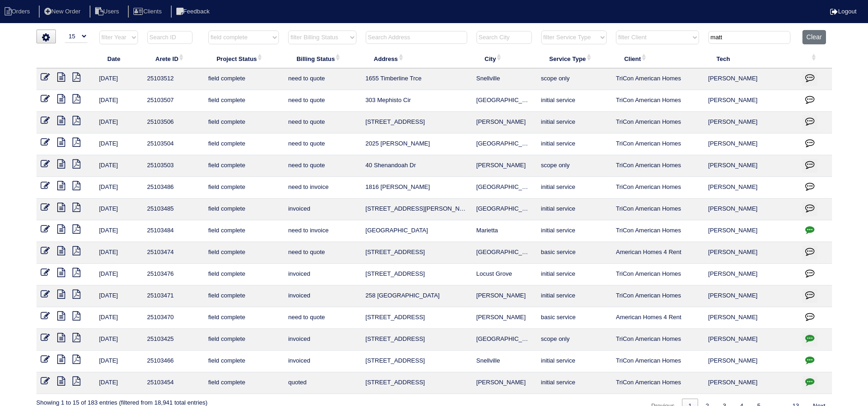 This screenshot has height=406, width=868. What do you see at coordinates (243, 58) in the screenshot?
I see `th: Project Status: activate to sort column ascending` at bounding box center [243, 58].